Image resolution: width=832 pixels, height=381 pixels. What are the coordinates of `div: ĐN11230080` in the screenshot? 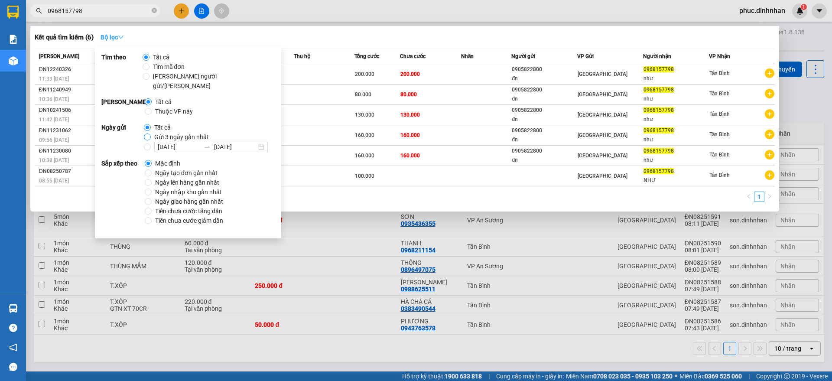 It's located at (77, 151).